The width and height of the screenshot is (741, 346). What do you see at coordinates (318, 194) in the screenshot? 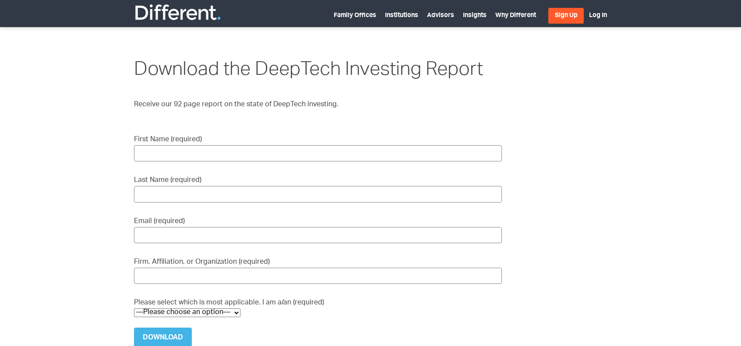
I see `input: Last Name (required)` at bounding box center [318, 194].